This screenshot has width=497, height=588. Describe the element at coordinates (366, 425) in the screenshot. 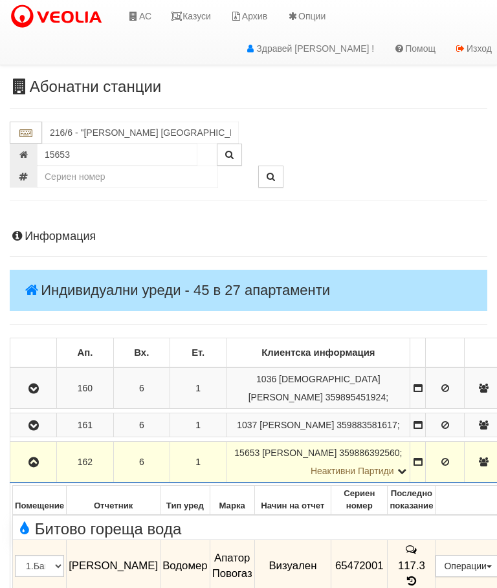

I see `span: 359883581617` at that location.